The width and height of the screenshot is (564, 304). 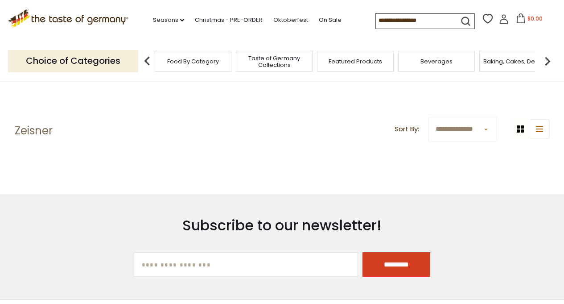 I want to click on button: $0.00, so click(x=530, y=20).